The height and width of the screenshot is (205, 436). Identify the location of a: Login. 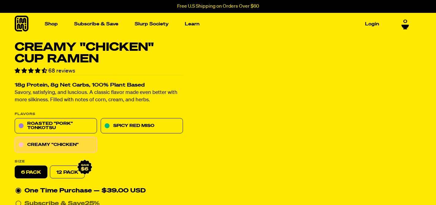
(372, 24).